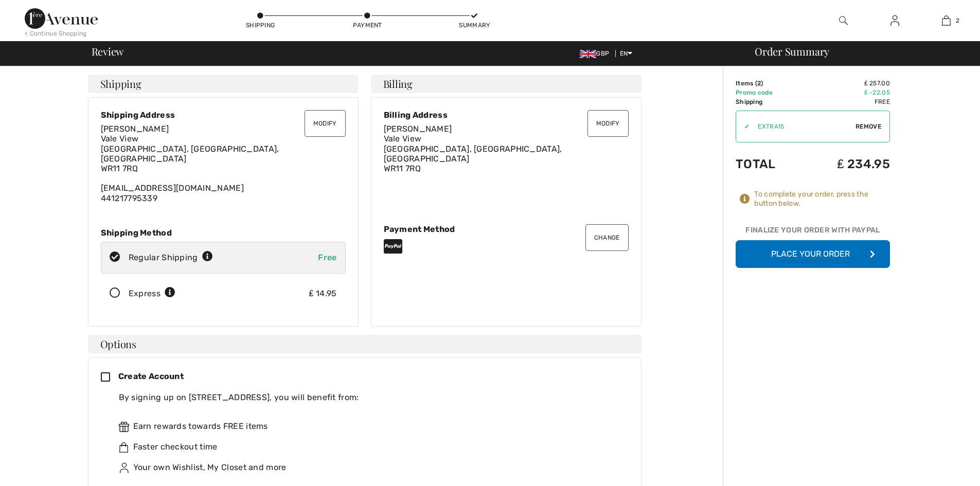  I want to click on div: Earn rewards towards FREE items, so click(369, 427).